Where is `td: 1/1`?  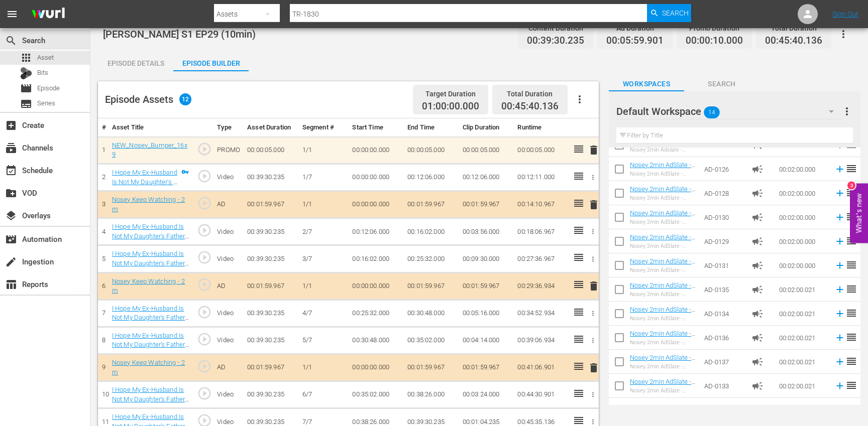 td: 1/1 is located at coordinates (324, 205).